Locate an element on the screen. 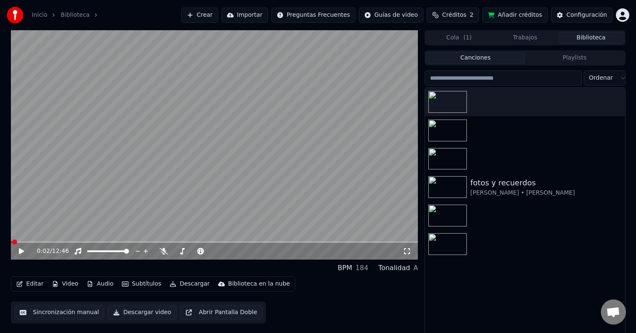 This screenshot has width=636, height=333. button: Descargar is located at coordinates (190, 284).